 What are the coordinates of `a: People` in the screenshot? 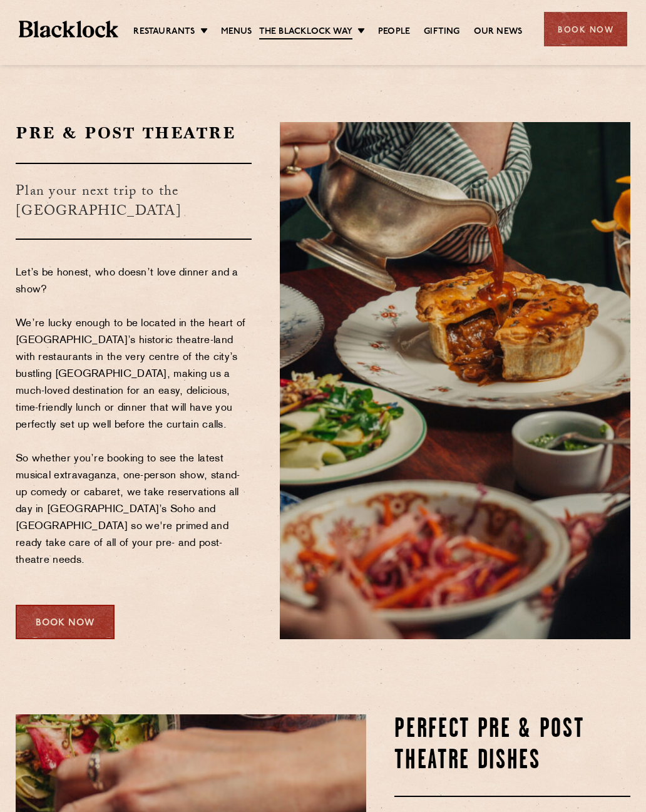 It's located at (394, 32).